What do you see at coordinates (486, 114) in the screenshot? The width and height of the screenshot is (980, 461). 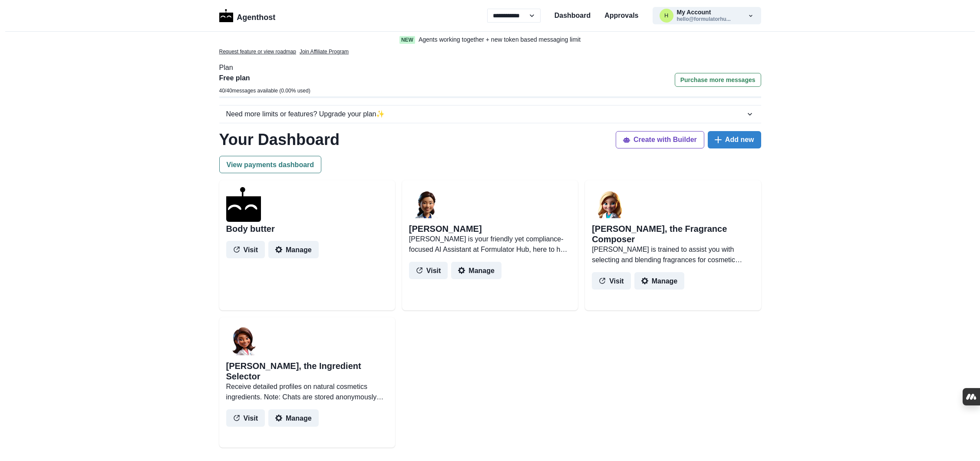 I see `div: Need more limits or features? Upgrade your plan ✨` at bounding box center [486, 114].